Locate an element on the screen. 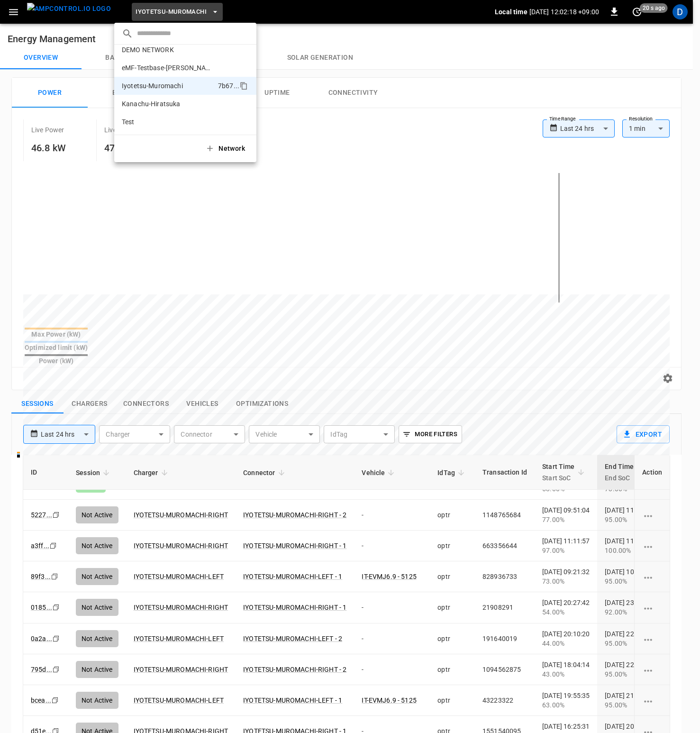 This screenshot has width=700, height=733. p: Kanachu-Hiratsuka is located at coordinates (151, 104).